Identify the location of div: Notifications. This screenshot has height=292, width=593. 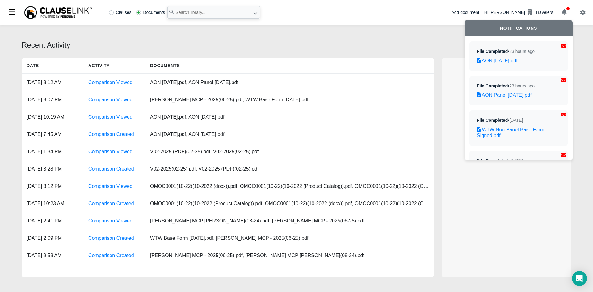
(519, 28).